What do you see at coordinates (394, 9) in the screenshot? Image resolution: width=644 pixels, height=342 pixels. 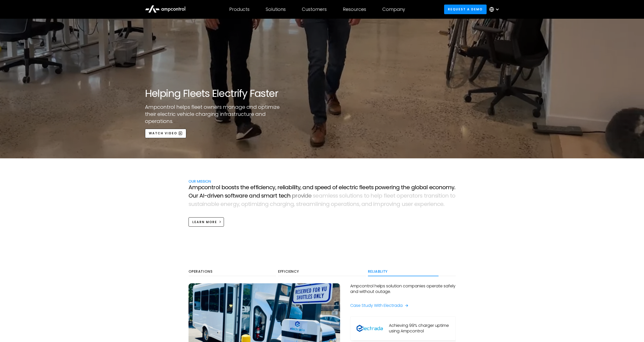 I see `div: Company` at bounding box center [394, 9].